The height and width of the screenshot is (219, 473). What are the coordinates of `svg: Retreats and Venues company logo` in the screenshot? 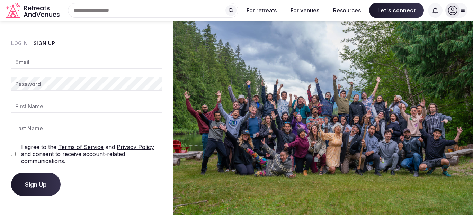 It's located at (33, 10).